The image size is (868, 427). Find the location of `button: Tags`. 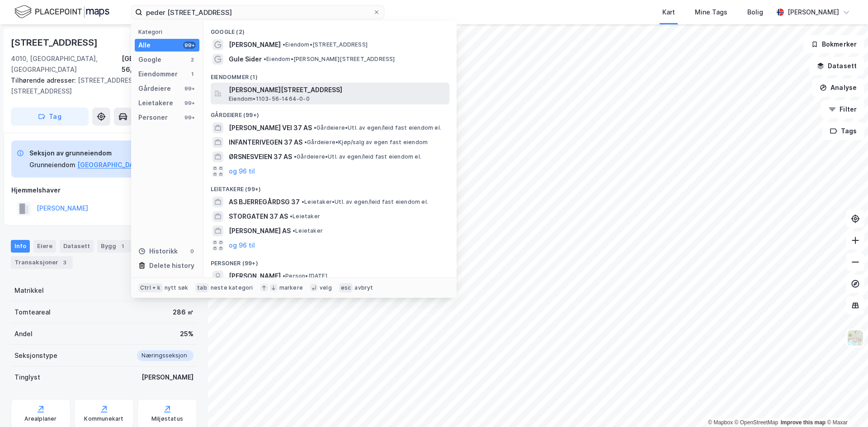

button: Tags is located at coordinates (843, 131).